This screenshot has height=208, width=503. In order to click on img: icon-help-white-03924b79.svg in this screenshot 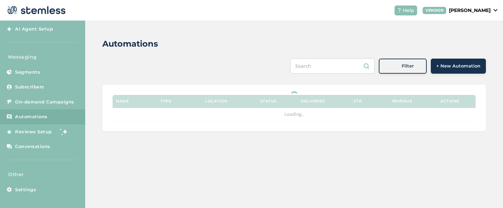, I will do `click(400, 10)`.